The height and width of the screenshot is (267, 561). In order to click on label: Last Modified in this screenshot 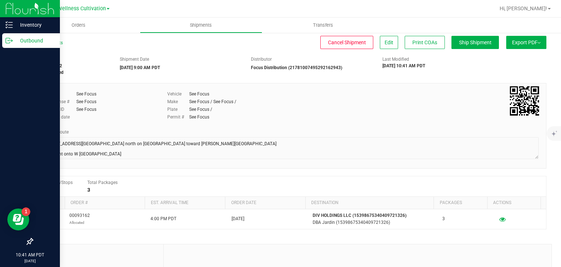, I will do `click(396, 59)`.